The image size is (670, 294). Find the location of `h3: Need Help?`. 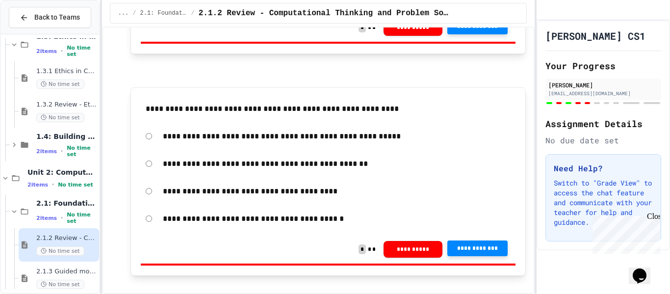

h3: Need Help? is located at coordinates (603, 168).